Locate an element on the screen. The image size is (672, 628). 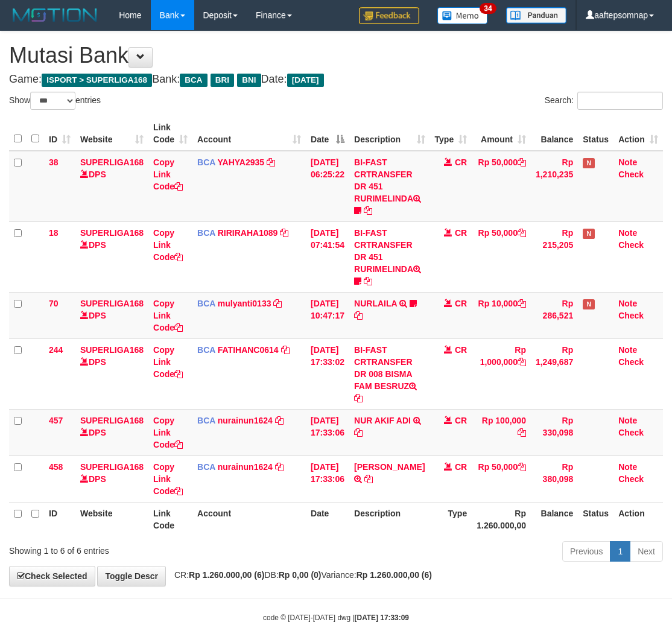
a: Copy Rp 10,000 to clipboard is located at coordinates (522, 304).